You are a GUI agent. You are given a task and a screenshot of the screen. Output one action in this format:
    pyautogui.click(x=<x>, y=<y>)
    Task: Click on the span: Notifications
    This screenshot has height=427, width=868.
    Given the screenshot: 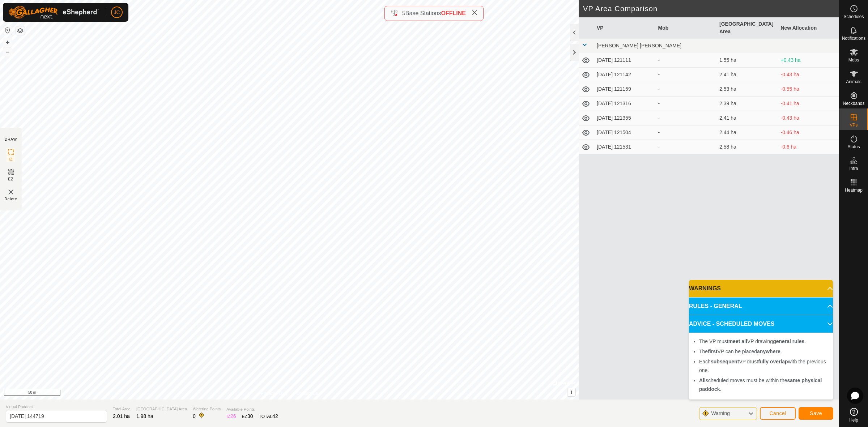 What is the action you would take?
    pyautogui.click(x=853, y=38)
    